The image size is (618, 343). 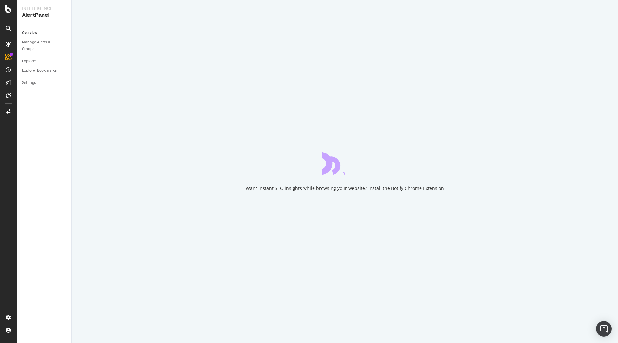 What do you see at coordinates (41, 46) in the screenshot?
I see `div: Manage Alerts & Groups` at bounding box center [41, 46].